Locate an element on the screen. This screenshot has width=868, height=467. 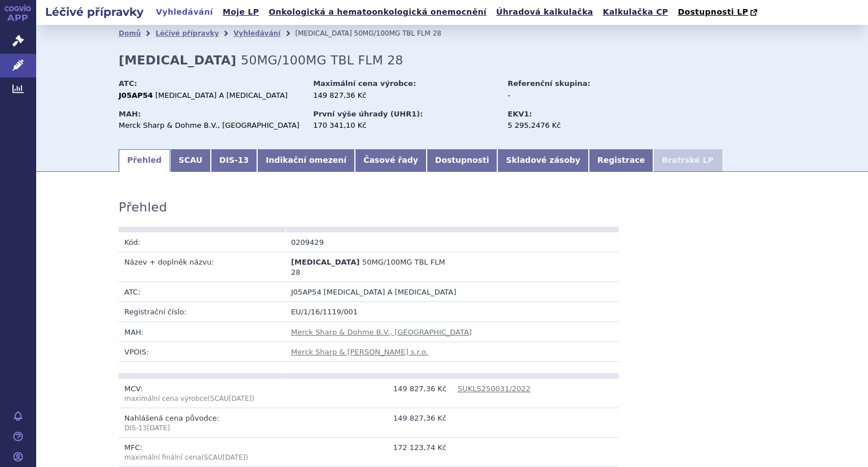
a: DIS-13 is located at coordinates (234, 161).